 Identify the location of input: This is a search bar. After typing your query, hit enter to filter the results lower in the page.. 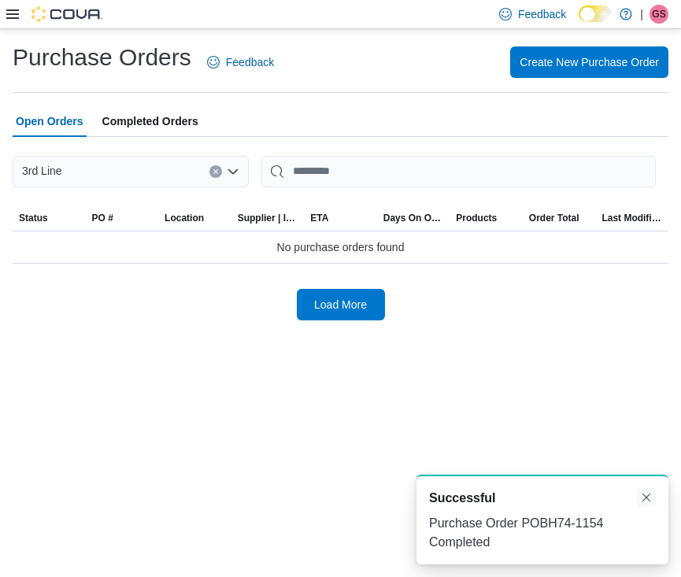
(458, 172).